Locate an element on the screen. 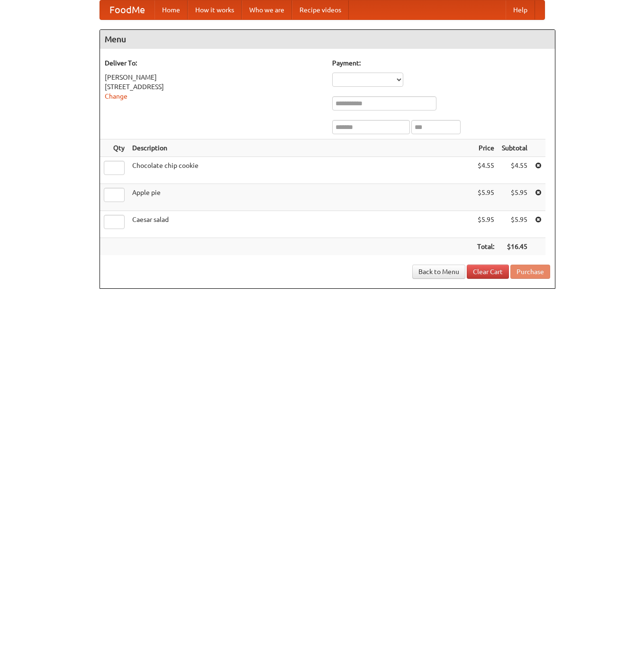 The height and width of the screenshot is (671, 644). th: Description is located at coordinates (301, 148).